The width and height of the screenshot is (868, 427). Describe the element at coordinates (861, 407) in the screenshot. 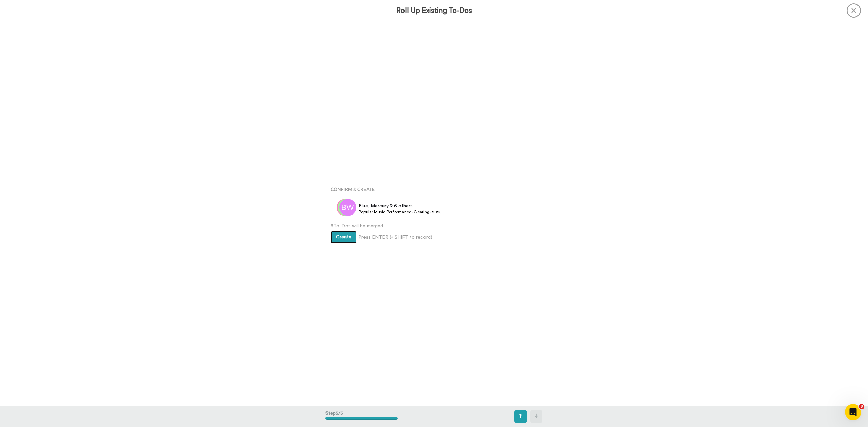

I see `span: 8` at that location.